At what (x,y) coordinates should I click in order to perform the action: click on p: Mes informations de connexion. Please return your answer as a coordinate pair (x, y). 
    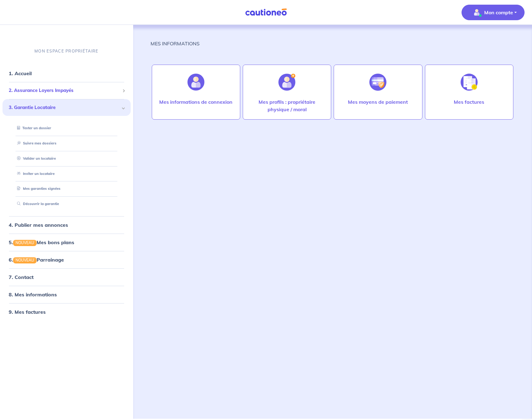
    Looking at the image, I should click on (196, 102).